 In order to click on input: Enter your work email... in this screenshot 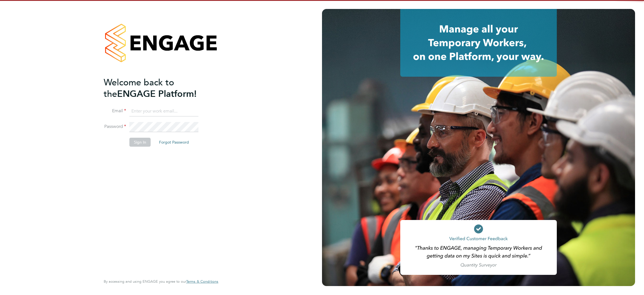, I will do `click(164, 111)`.